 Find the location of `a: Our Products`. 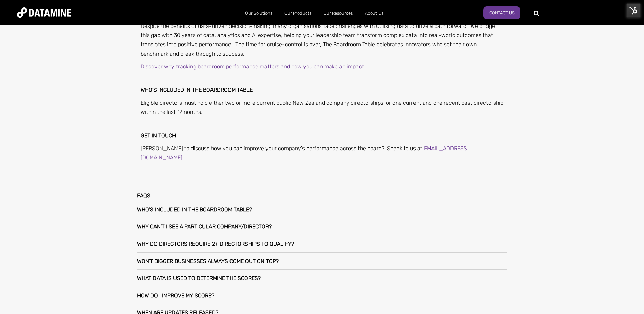

a: Our Products is located at coordinates (298, 13).